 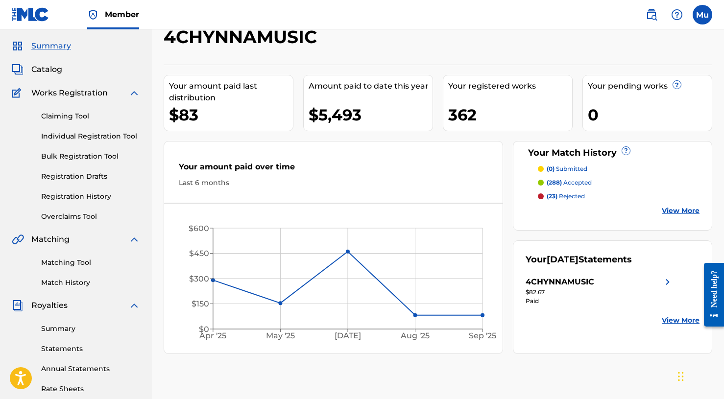 I want to click on a: Annual Statements, so click(x=91, y=369).